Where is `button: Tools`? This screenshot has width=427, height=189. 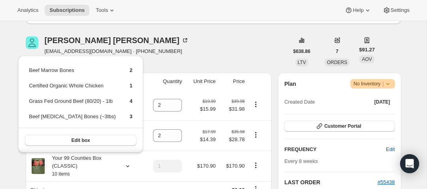 button: Tools is located at coordinates (106, 10).